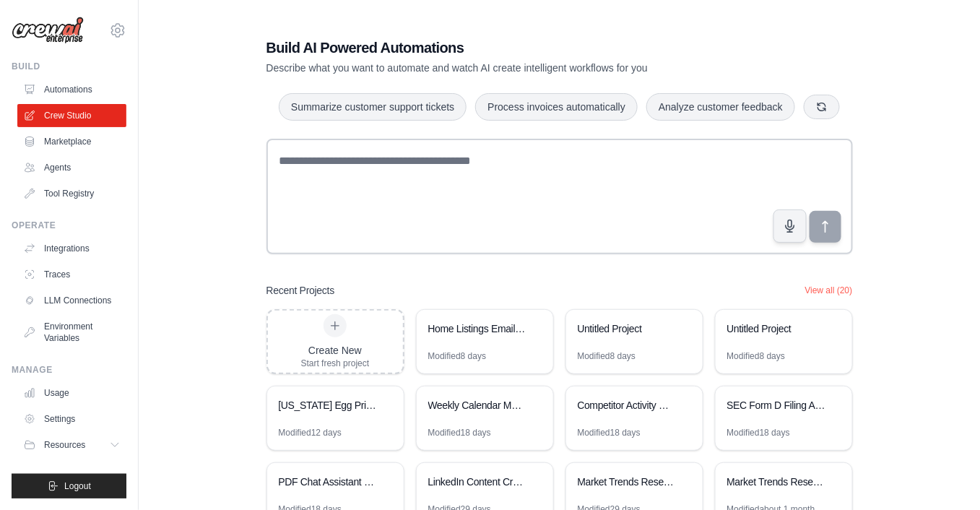 The width and height of the screenshot is (980, 510). I want to click on a: Crew Studio, so click(72, 116).